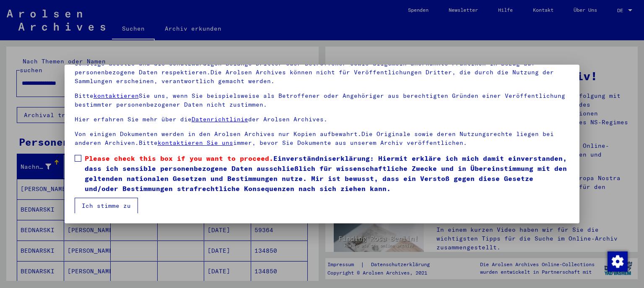 Image resolution: width=644 pixels, height=288 pixels. Describe the element at coordinates (179, 158) in the screenshot. I see `span: Please check this box if you want to proceed.` at that location.